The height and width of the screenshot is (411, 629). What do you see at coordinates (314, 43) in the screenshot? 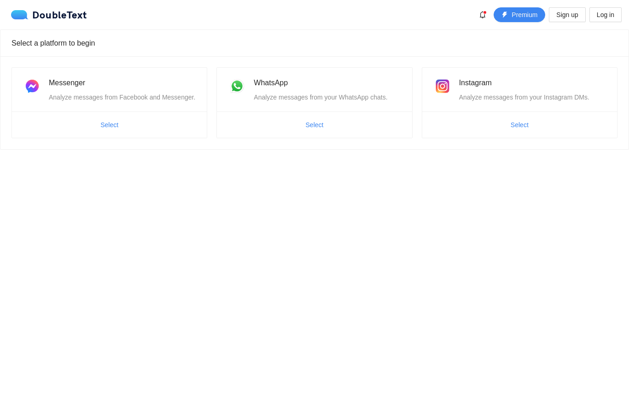
I see `div: Select a platform to begin` at bounding box center [314, 43].